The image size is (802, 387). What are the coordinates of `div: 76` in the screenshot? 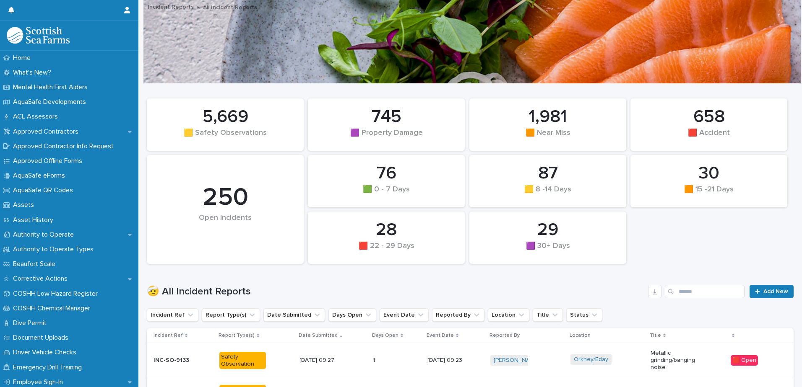 It's located at (386, 174).